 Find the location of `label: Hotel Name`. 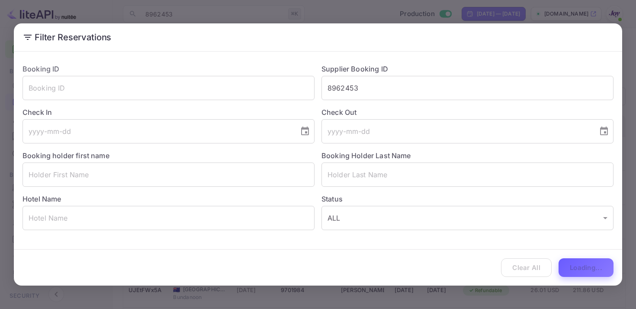

label: Hotel Name is located at coordinates (42, 199).